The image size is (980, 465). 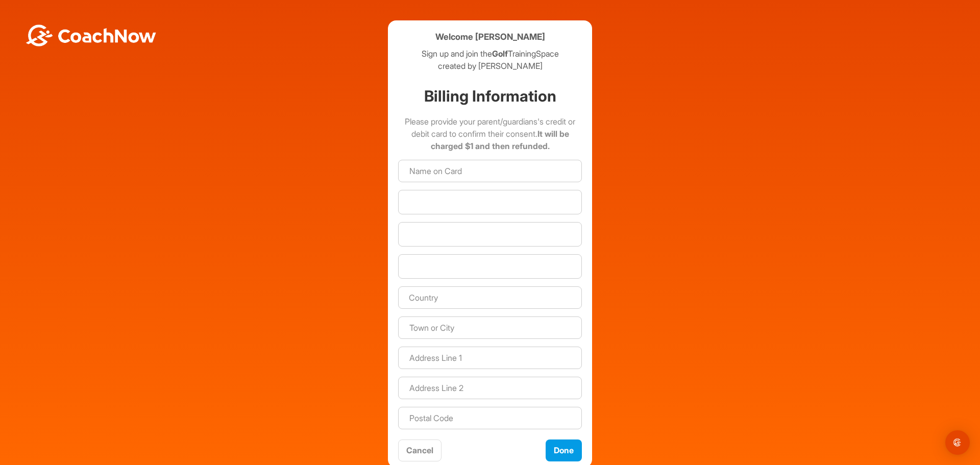 I want to click on button: Done, so click(x=563, y=450).